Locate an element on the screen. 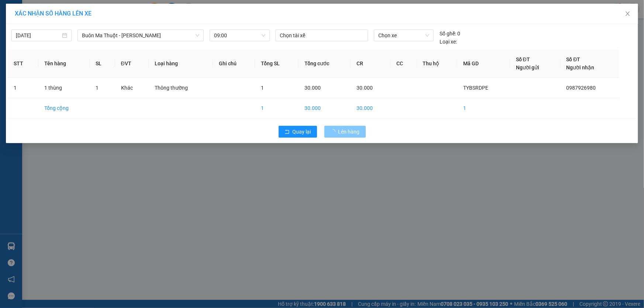 The height and width of the screenshot is (308, 644). span: Người gửi is located at coordinates (527, 68).